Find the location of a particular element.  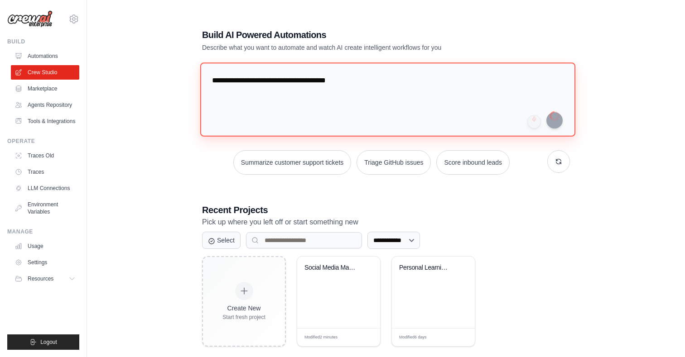

span: Modified 2 minutes is located at coordinates (321, 338).